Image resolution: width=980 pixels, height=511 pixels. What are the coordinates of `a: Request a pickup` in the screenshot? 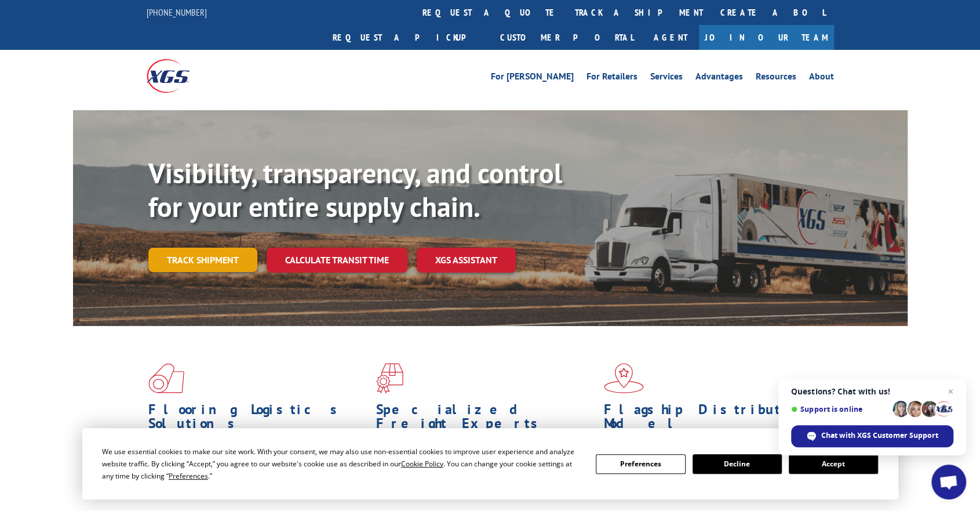 It's located at (408, 37).